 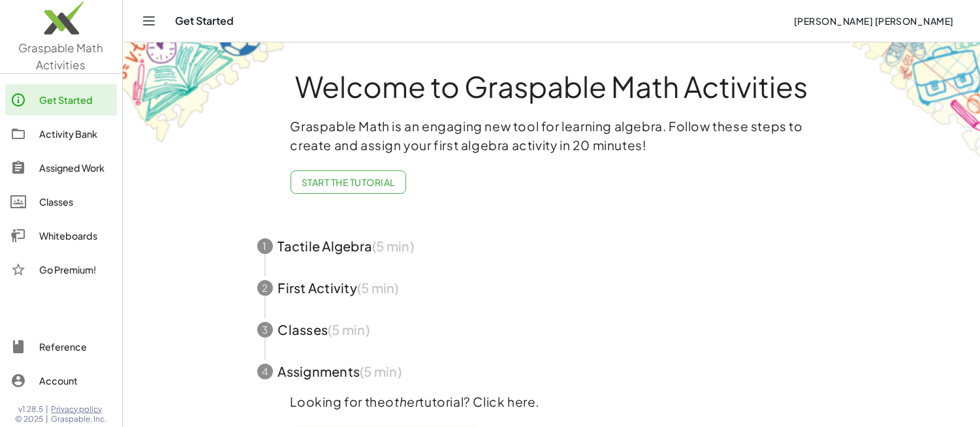 What do you see at coordinates (62, 56) in the screenshot?
I see `span: Graspable Math Activities` at bounding box center [62, 56].